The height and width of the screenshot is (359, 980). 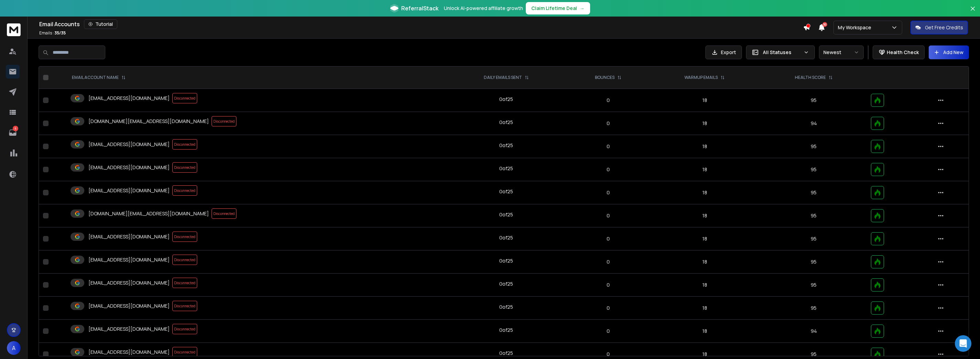 I want to click on p: HEALTH SCORE, so click(x=810, y=77).